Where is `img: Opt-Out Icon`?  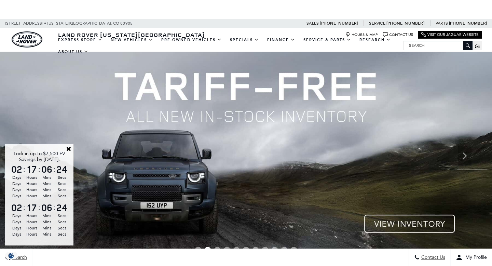 img: Opt-Out Icon is located at coordinates (11, 255).